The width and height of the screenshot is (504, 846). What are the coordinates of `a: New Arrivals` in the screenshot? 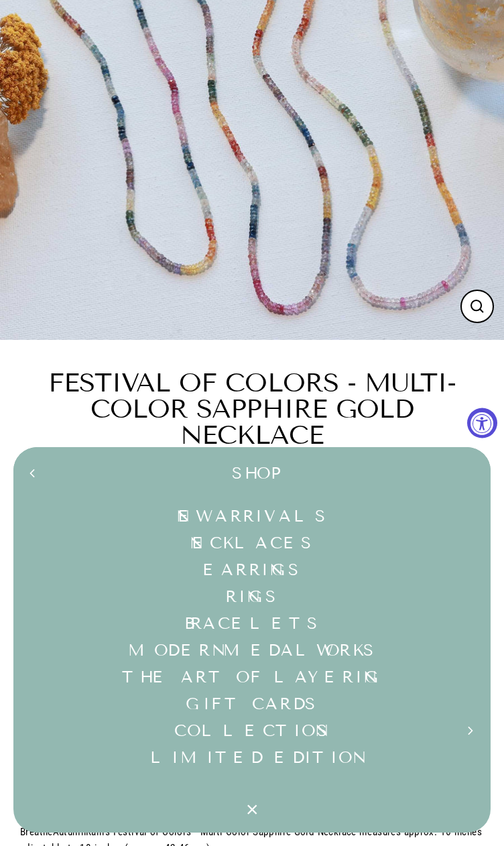 It's located at (252, 516).